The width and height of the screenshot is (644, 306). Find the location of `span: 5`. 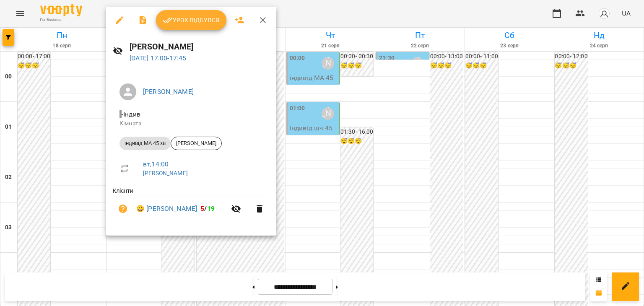

span: 5 is located at coordinates (202, 208).